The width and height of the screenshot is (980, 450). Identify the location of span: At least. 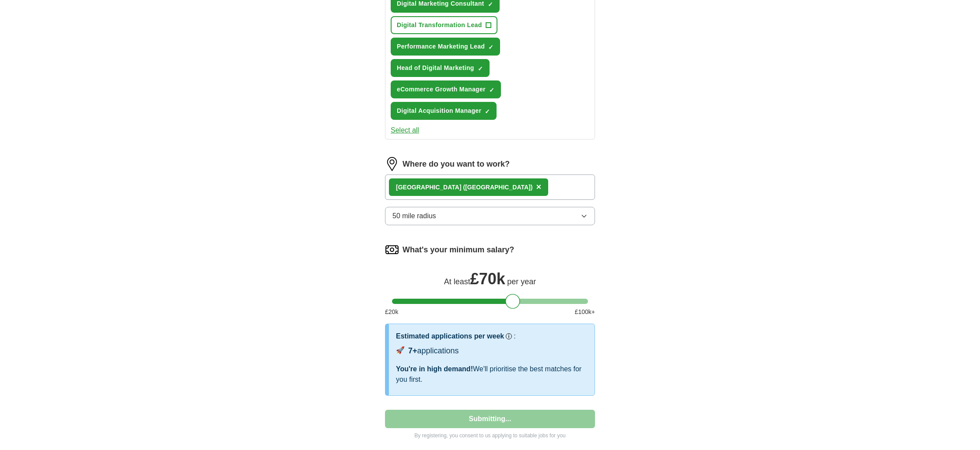
(458, 281).